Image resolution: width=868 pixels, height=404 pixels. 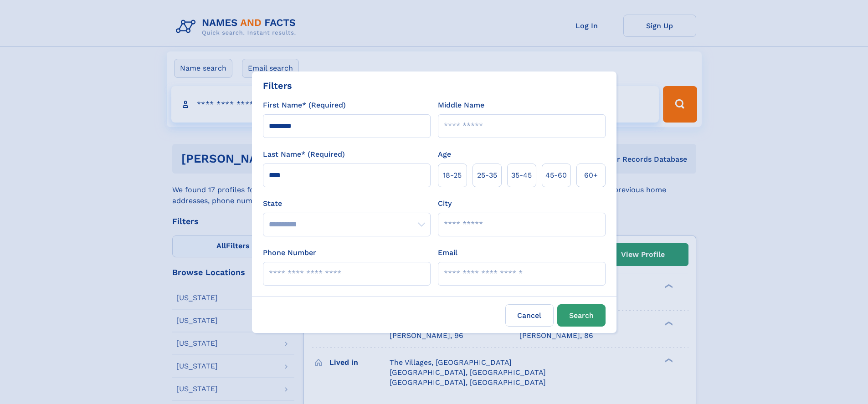 I want to click on label: Cancel, so click(x=529, y=315).